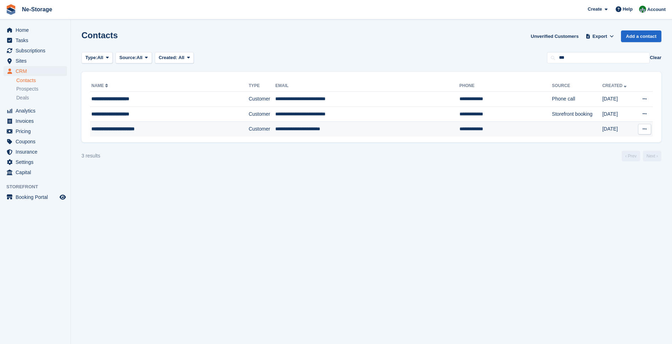 The image size is (672, 344). What do you see at coordinates (643, 9) in the screenshot?
I see `img: Charlotte Nesbitt` at bounding box center [643, 9].